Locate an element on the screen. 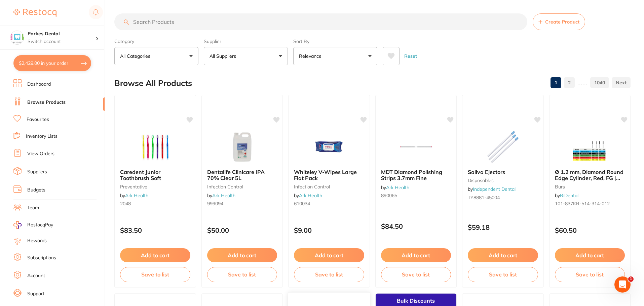 The width and height of the screenshot is (644, 306). button: All Suppliers is located at coordinates (246, 56).